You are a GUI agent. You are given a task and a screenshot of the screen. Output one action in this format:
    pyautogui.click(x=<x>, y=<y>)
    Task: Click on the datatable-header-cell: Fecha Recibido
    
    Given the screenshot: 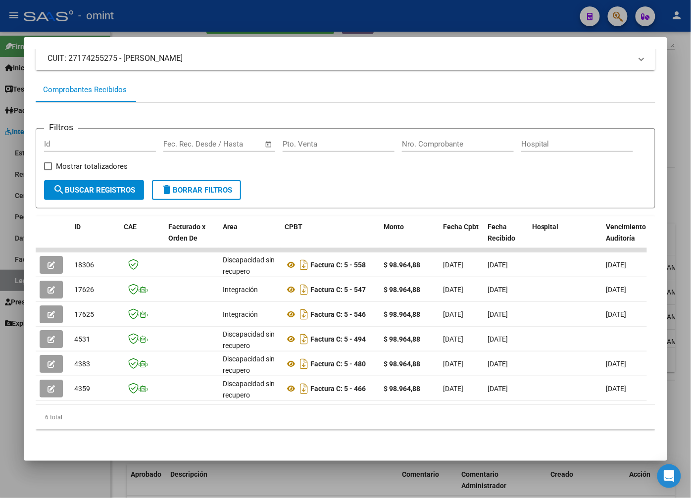 What is the action you would take?
    pyautogui.click(x=506, y=238)
    